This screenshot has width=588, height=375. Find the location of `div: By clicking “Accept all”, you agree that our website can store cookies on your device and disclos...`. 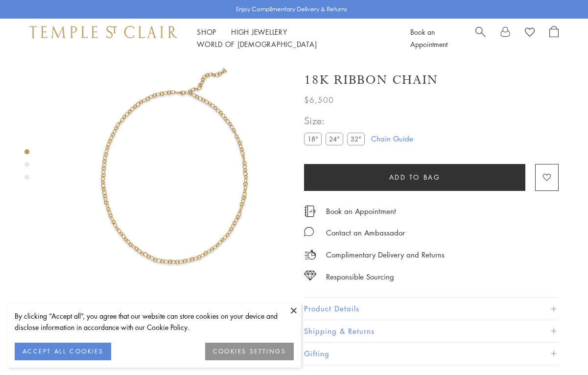

div: By clicking “Accept all”, you agree that our website can store cookies on your device and disclos... is located at coordinates (154, 322).